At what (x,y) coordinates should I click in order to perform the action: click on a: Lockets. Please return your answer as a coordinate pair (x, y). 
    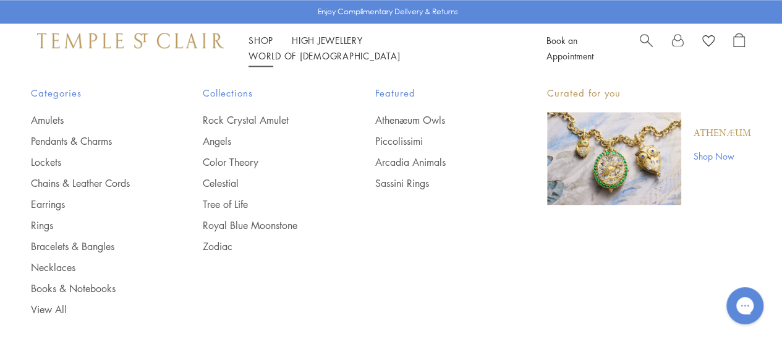
    Looking at the image, I should click on (92, 162).